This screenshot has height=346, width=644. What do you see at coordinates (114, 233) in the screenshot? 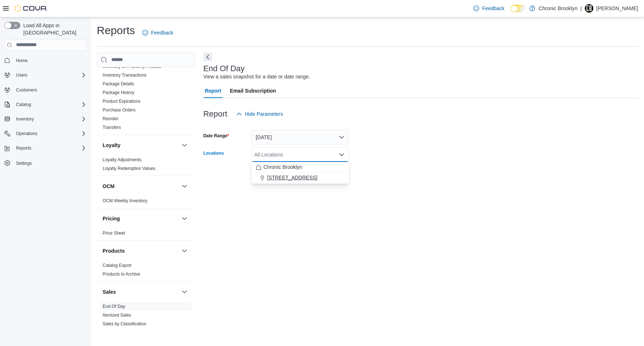
I see `span: Price Sheet` at bounding box center [114, 233].